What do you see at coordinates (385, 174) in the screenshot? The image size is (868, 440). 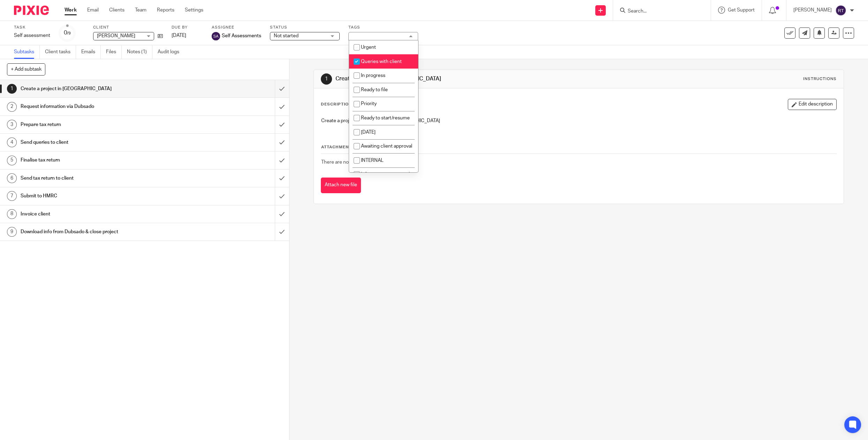 I see `span: Information requested` at bounding box center [385, 174].